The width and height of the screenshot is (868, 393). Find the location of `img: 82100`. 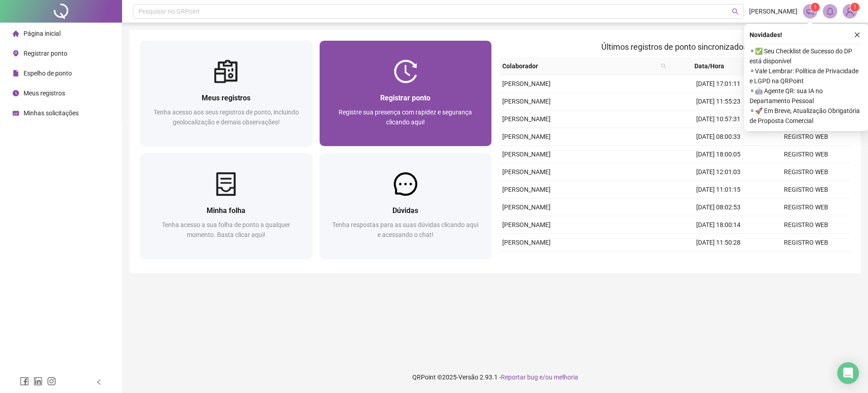

img: 82100 is located at coordinates (850, 11).